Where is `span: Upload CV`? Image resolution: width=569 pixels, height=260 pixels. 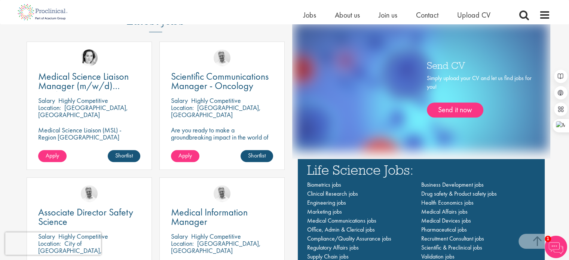
span: Upload CV is located at coordinates (473, 15).